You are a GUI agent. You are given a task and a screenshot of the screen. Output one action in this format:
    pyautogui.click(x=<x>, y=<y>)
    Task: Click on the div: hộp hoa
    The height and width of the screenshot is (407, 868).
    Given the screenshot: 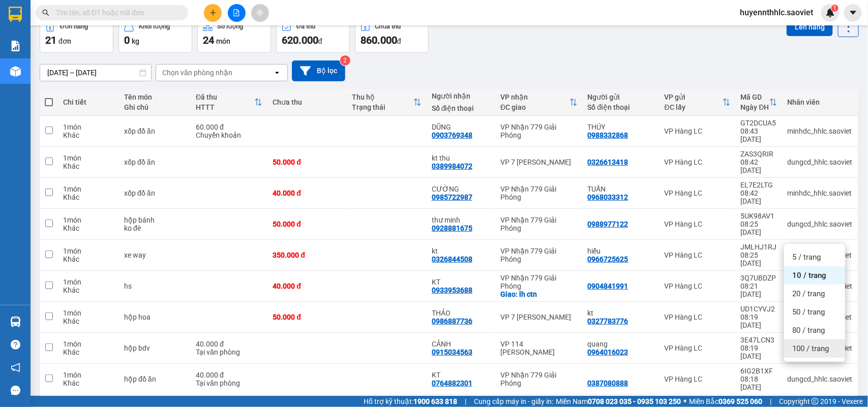 What is the action you would take?
    pyautogui.click(x=154, y=317)
    